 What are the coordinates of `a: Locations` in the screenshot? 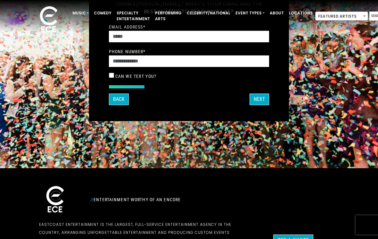 It's located at (301, 13).